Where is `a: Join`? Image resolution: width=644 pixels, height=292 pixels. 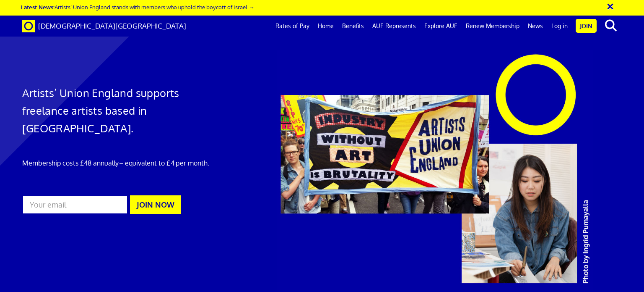 a: Join is located at coordinates (586, 26).